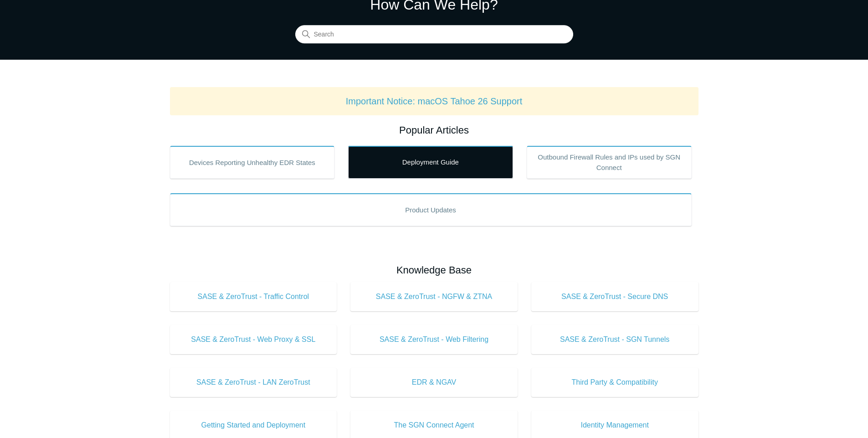  What do you see at coordinates (253, 425) in the screenshot?
I see `span: Getting Started and Deployment` at bounding box center [253, 425].